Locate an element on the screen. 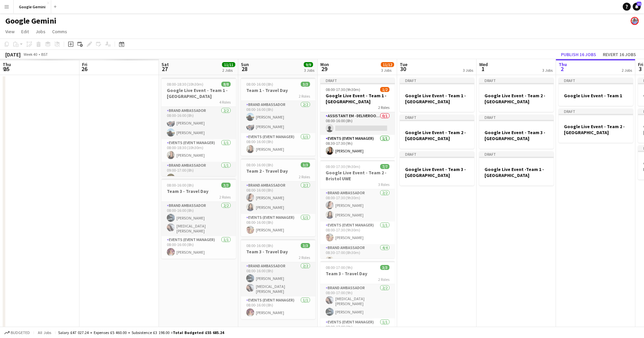  span: 27 is located at coordinates (165, 69).